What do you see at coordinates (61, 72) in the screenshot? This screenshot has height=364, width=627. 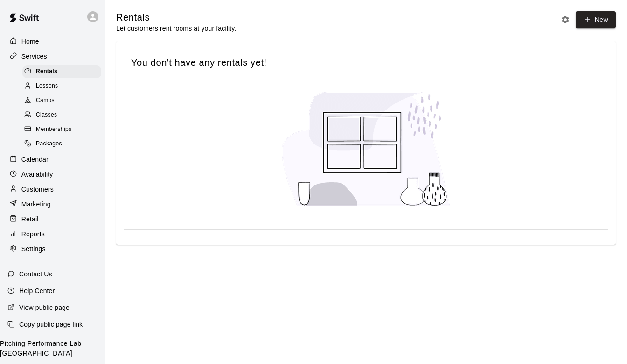 I see `div: Rentals` at bounding box center [61, 72].